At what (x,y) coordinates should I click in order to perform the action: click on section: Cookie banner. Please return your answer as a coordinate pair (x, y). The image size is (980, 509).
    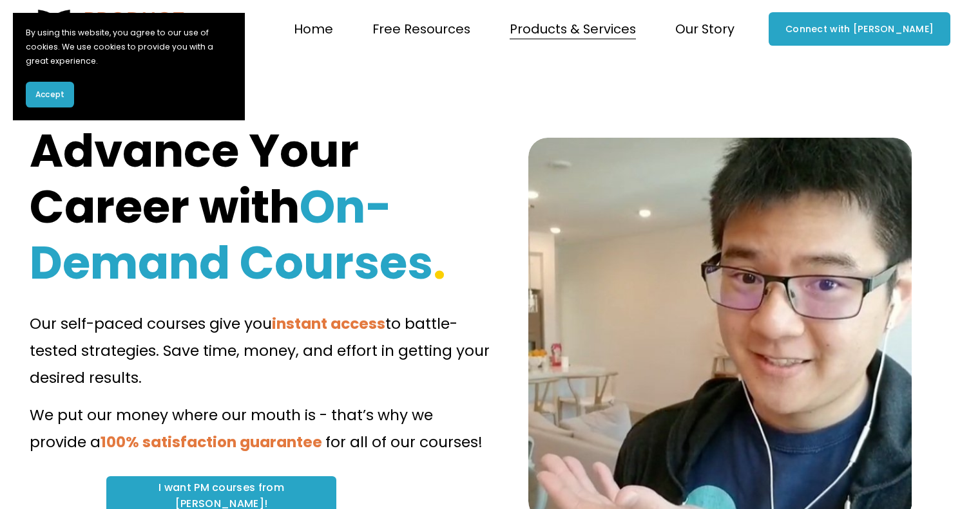
    Looking at the image, I should click on (129, 67).